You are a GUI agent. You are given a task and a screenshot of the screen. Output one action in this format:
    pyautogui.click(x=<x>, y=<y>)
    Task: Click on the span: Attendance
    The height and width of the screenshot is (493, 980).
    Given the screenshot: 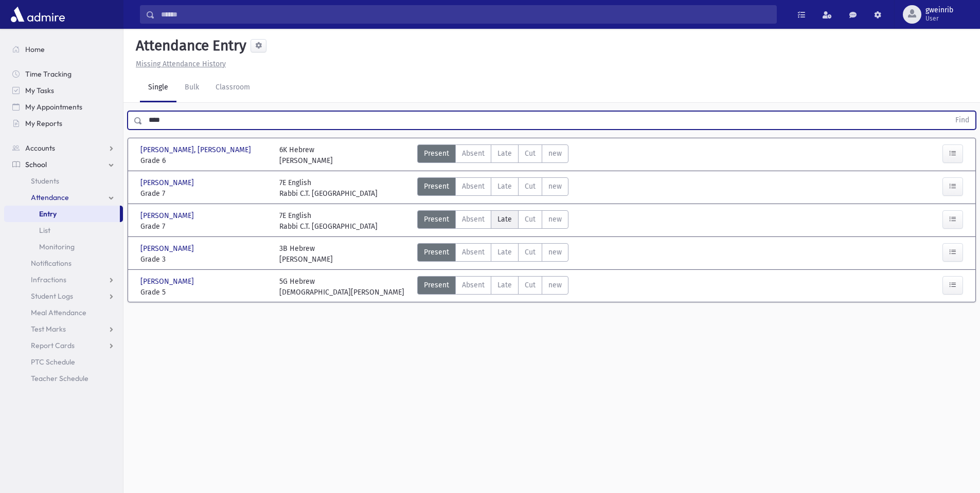 What is the action you would take?
    pyautogui.click(x=50, y=198)
    